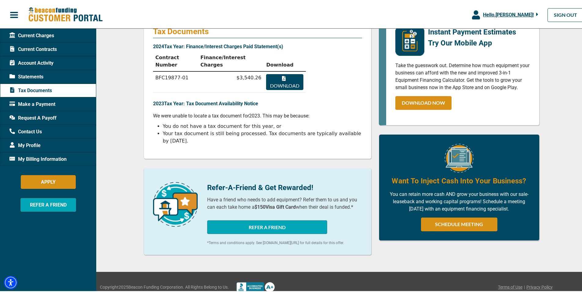  I want to click on span: Make a Payment, so click(32, 103).